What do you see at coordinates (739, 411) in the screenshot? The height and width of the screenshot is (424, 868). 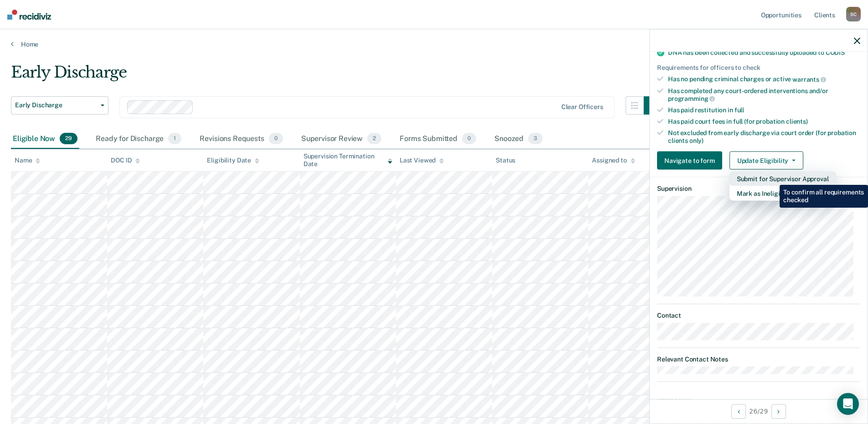 I see `button: Previous Opportunity` at bounding box center [739, 411].